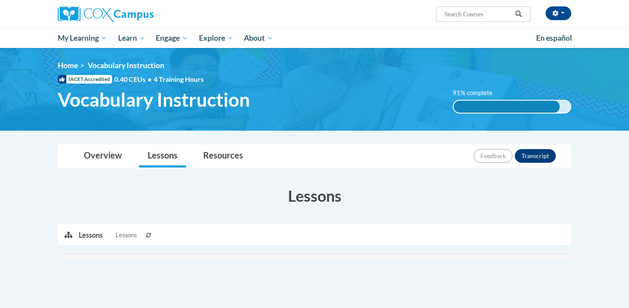 The image size is (629, 308). I want to click on span: My Learning, so click(82, 38).